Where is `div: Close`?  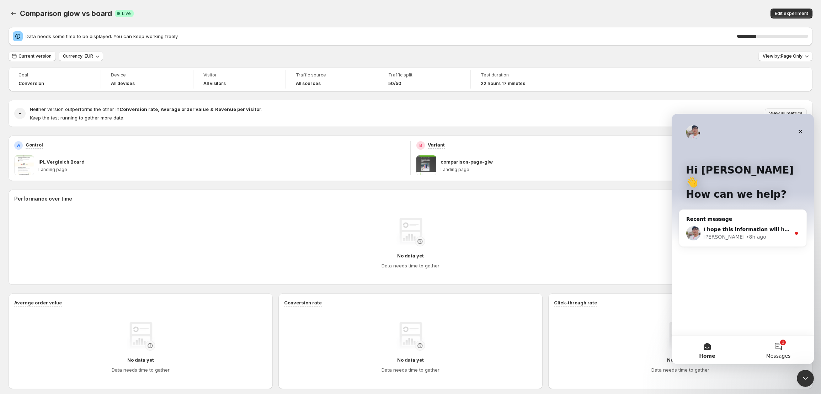 div: Close is located at coordinates (129, 18).